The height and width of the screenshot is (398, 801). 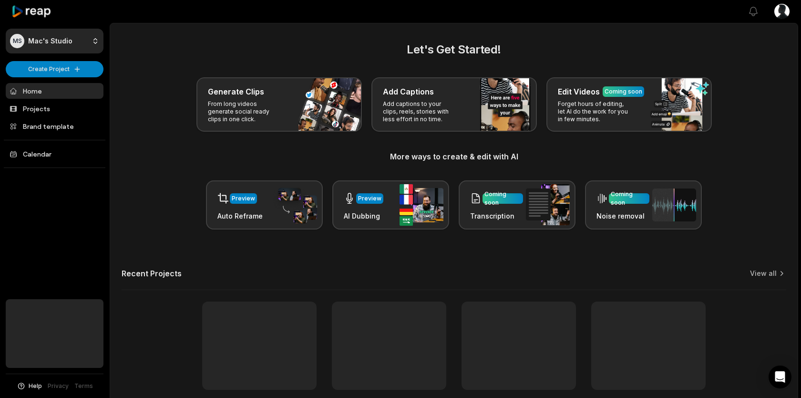 What do you see at coordinates (674, 205) in the screenshot?
I see `img: noise_removal.png` at bounding box center [674, 205].